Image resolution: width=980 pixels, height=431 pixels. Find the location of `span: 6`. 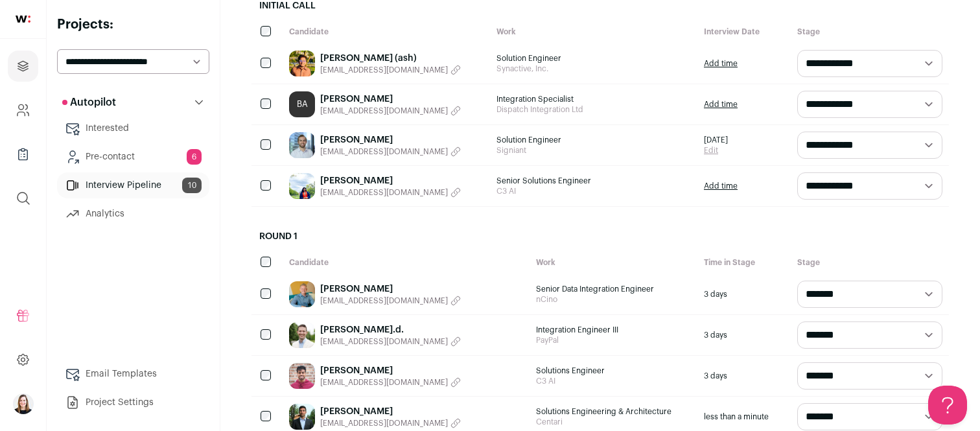

span: 6 is located at coordinates (194, 157).